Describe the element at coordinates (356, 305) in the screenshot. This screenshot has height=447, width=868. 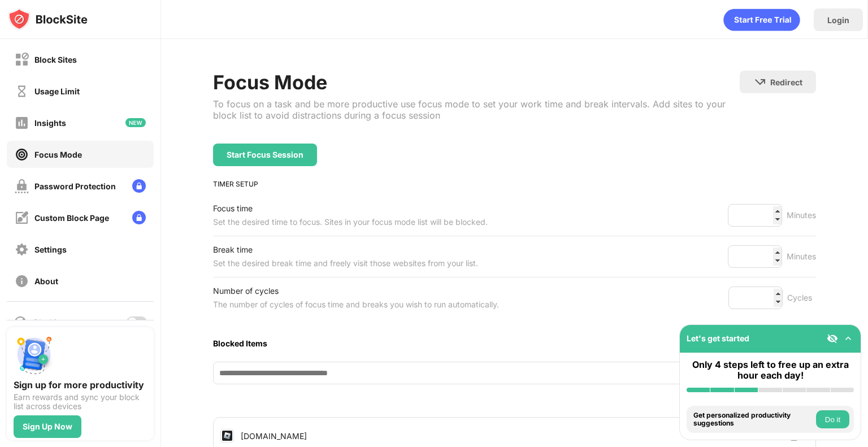
I see `div: The number of cycles of focus time and breaks you wish to run automatically.` at that location.